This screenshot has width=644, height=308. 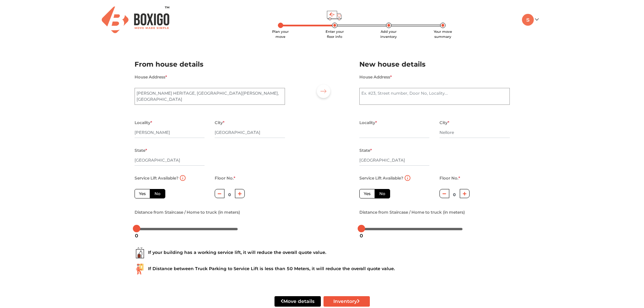 I want to click on button: Move details, so click(x=297, y=301).